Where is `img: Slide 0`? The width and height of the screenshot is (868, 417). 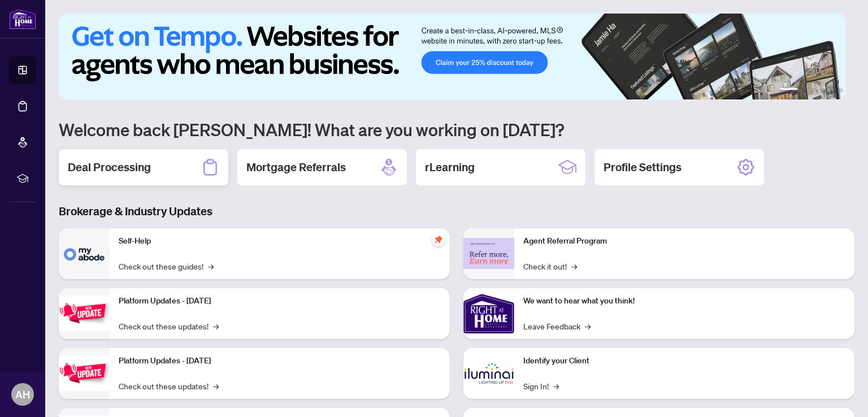
img: Slide 0 is located at coordinates (453, 56).